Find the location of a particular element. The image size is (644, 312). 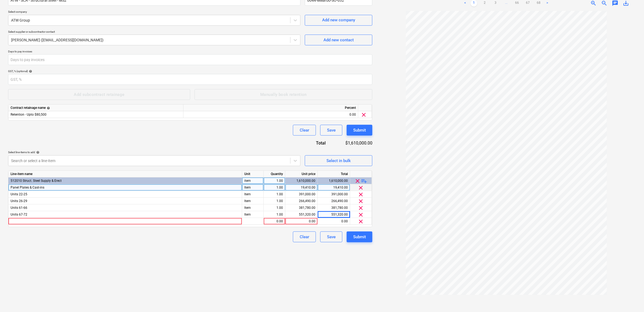

button: Add new company is located at coordinates (338, 20).